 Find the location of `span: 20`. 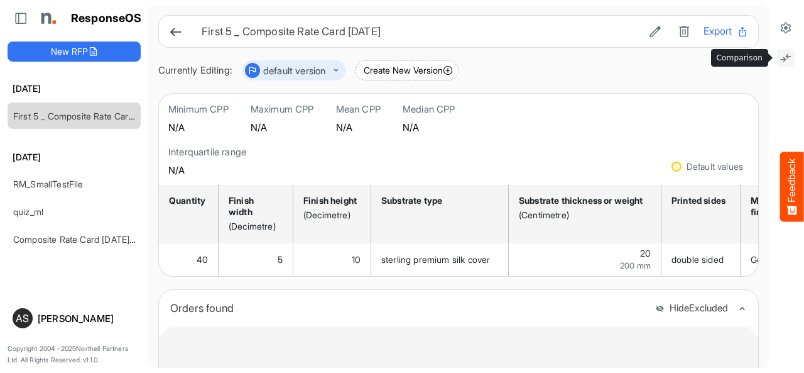

span: 20 is located at coordinates (645, 253).